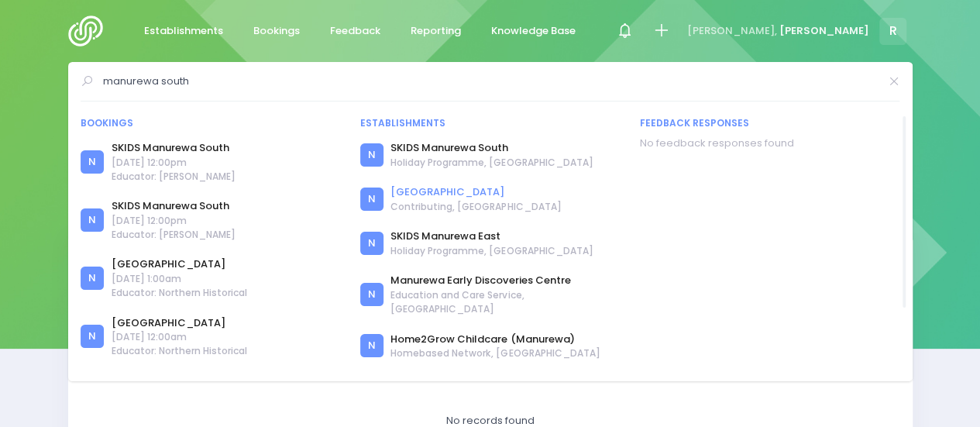  What do you see at coordinates (491, 236) in the screenshot?
I see `a: SKIDS Manurewa East` at bounding box center [491, 236].